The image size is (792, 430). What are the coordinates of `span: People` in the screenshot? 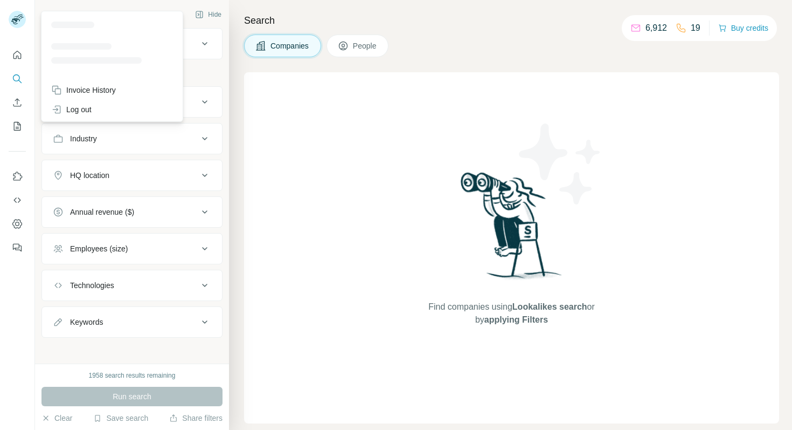 It's located at (365, 46).